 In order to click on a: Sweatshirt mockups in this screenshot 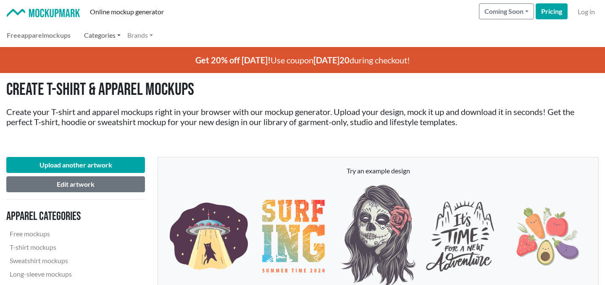, I will do `click(63, 261)`.